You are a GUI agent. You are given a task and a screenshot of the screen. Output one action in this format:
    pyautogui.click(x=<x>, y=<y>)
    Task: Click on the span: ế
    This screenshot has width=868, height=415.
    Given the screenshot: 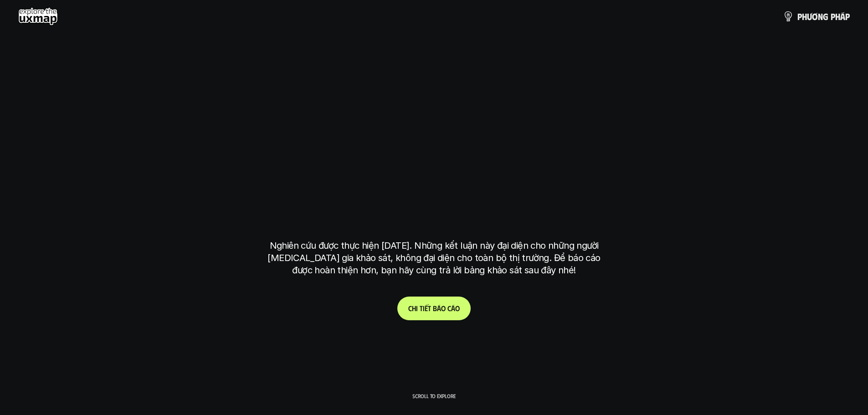 What is the action you would take?
    pyautogui.click(x=427, y=308)
    